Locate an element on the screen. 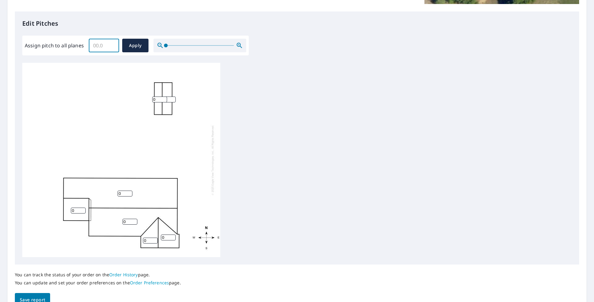 The height and width of the screenshot is (302, 594). a: Order History is located at coordinates (123, 274).